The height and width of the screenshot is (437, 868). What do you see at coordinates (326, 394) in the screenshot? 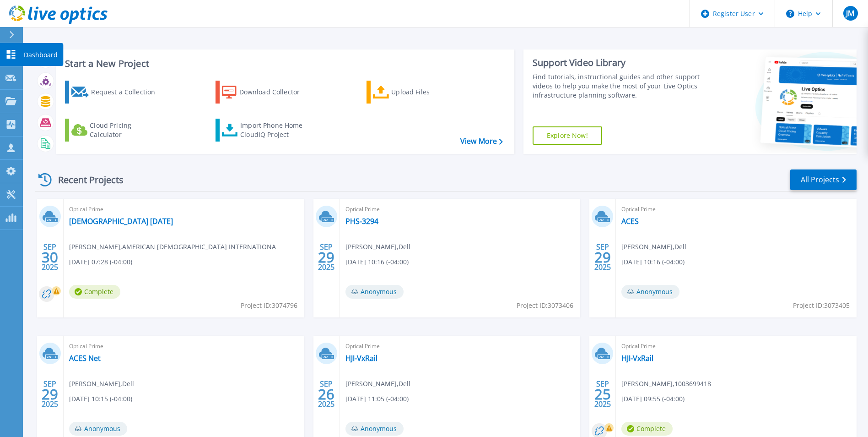
I see `span: 26` at bounding box center [326, 394].